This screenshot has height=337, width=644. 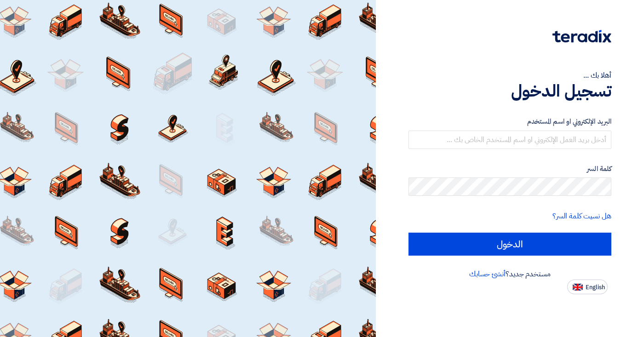 What do you see at coordinates (578, 287) in the screenshot?
I see `img: en-US.png` at bounding box center [578, 287].